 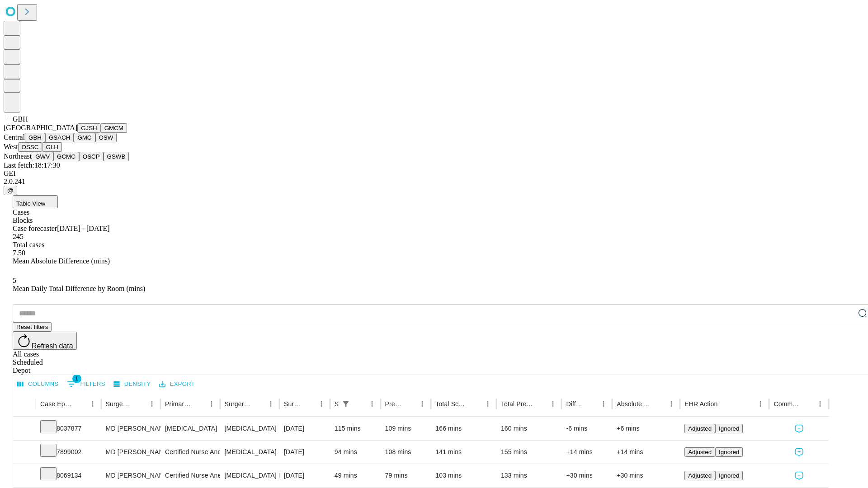 What do you see at coordinates (57, 404) in the screenshot?
I see `div: Case Epic Id` at bounding box center [57, 404].